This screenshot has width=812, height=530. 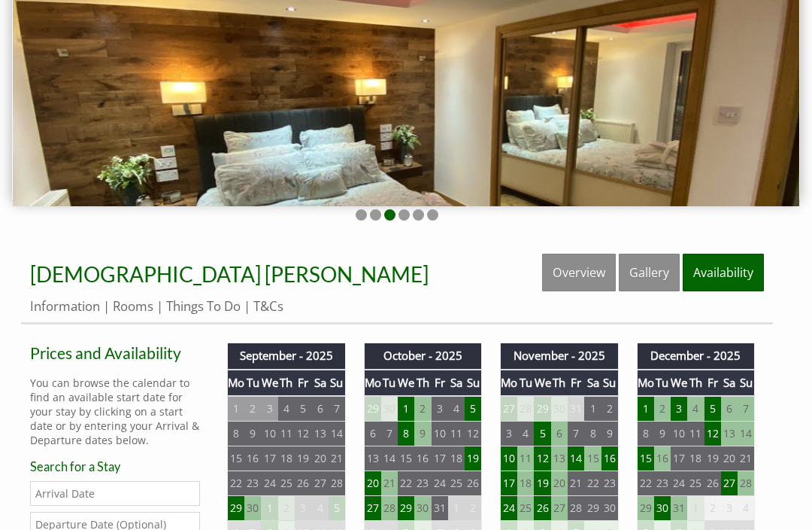 I want to click on th: October - 2025, so click(x=423, y=356).